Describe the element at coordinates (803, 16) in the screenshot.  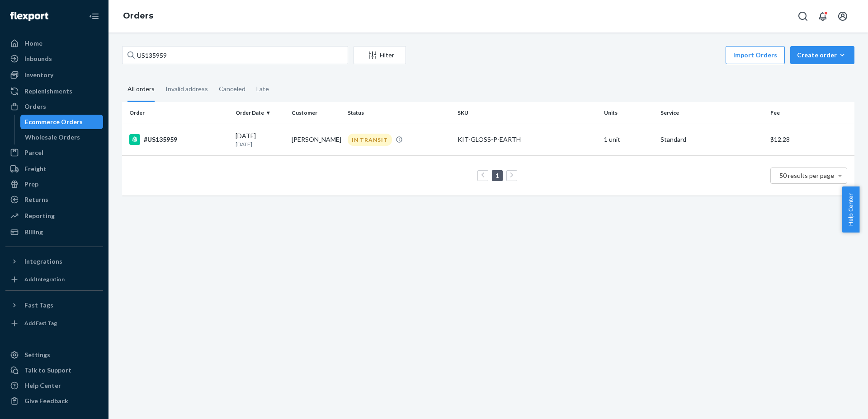
I see `button: Open Search Box` at that location.